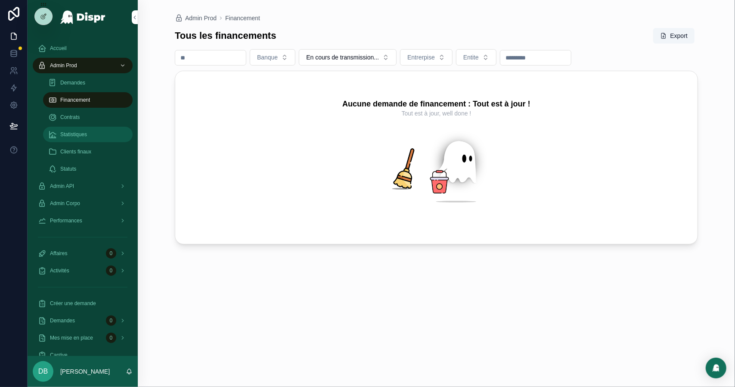  I want to click on span: Admin Corpo, so click(65, 203).